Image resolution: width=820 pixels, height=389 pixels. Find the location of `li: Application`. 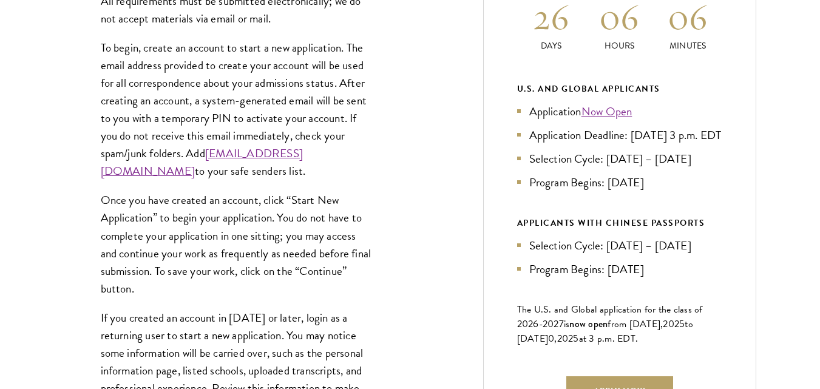

li: Application is located at coordinates (619, 111).